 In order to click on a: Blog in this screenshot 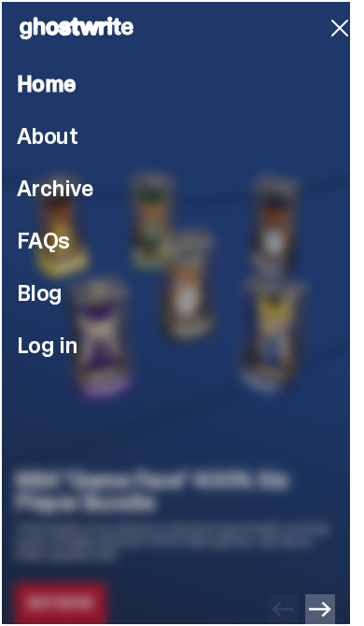, I will do `click(40, 294)`.